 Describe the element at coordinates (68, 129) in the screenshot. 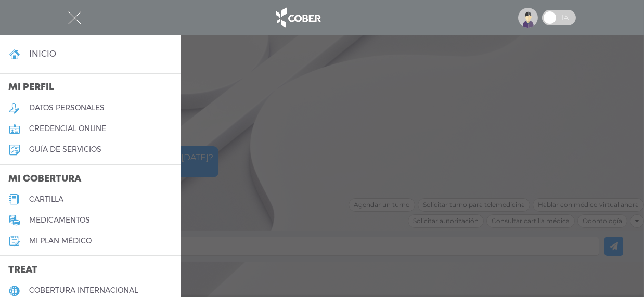

I see `h5: credencial online` at that location.